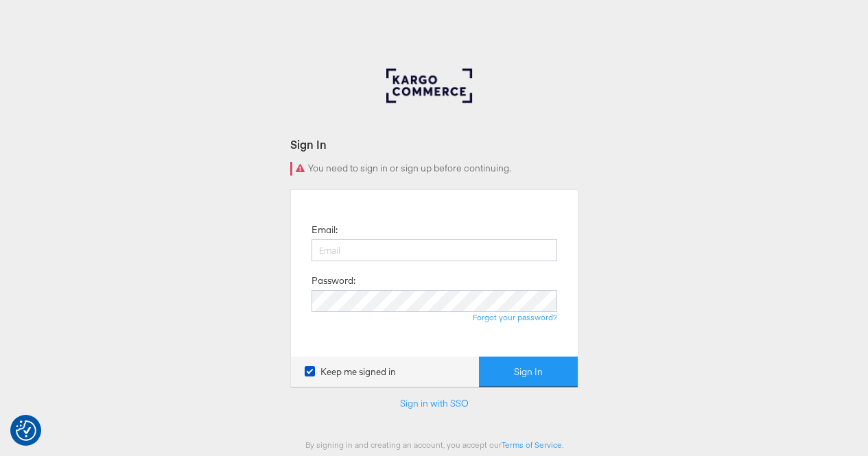 Image resolution: width=868 pixels, height=456 pixels. I want to click on div: By signing in and creating an account, you accept our ., so click(434, 444).